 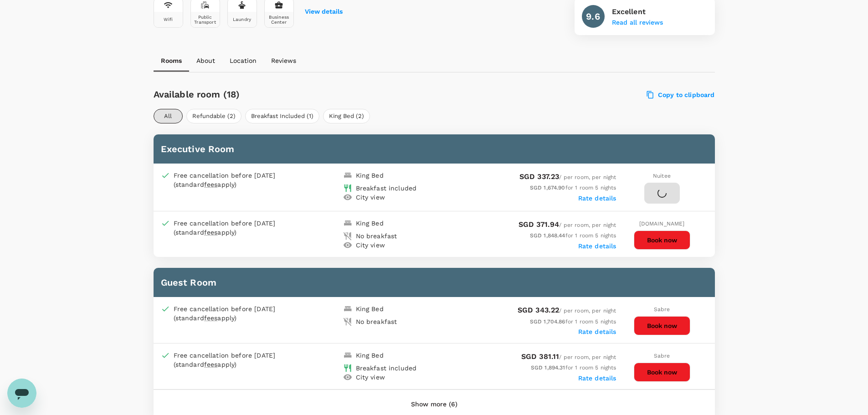 What do you see at coordinates (168, 116) in the screenshot?
I see `button: All` at bounding box center [168, 116].